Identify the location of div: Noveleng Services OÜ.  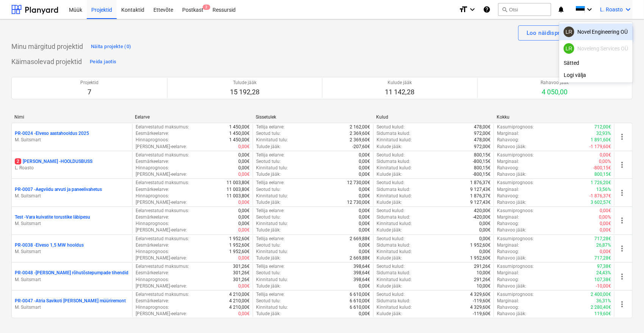
(596, 48).